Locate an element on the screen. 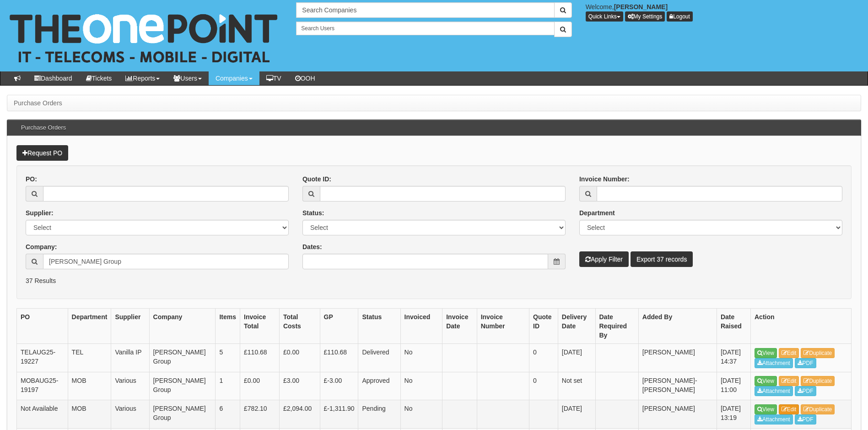 This screenshot has width=868, height=430. th: Date Raised is located at coordinates (733, 326).